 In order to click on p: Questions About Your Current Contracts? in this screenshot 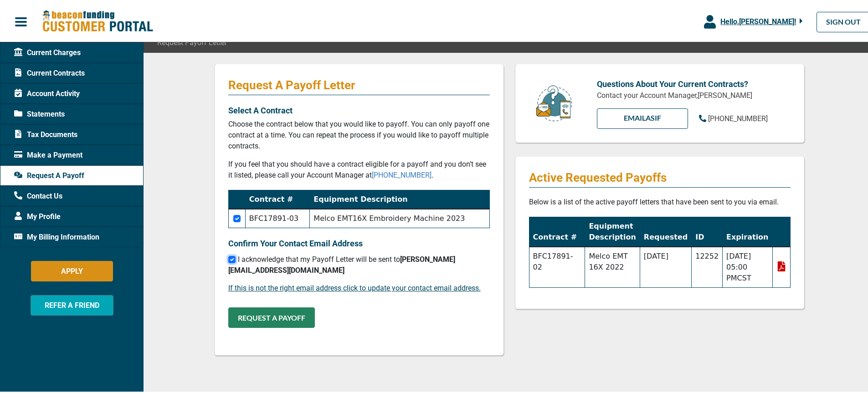, I will do `click(694, 83)`.